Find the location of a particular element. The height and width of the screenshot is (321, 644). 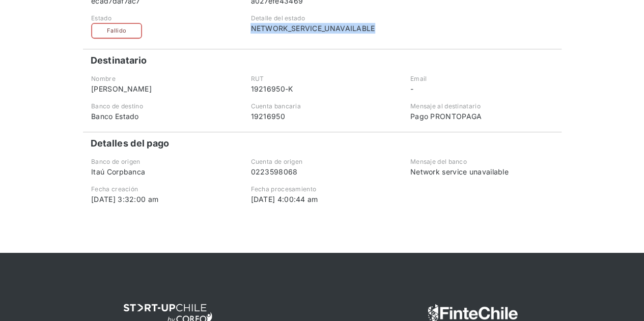

h4: Destinatario is located at coordinates (119, 60).